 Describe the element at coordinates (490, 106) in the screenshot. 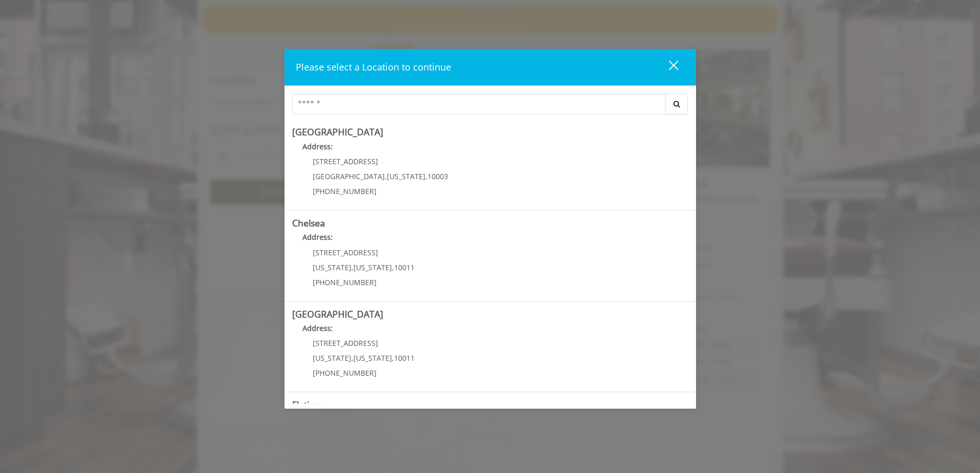

I see `div: Center Select` at that location.